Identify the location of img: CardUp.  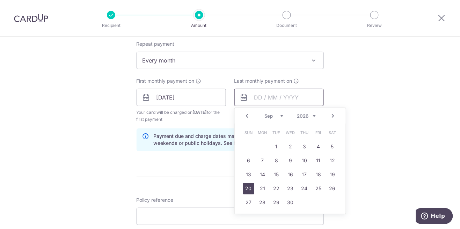
(31, 18).